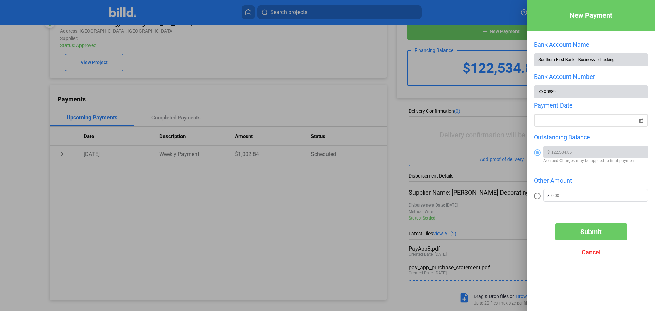 The height and width of the screenshot is (311, 655). I want to click on div: Payment Date, so click(591, 105).